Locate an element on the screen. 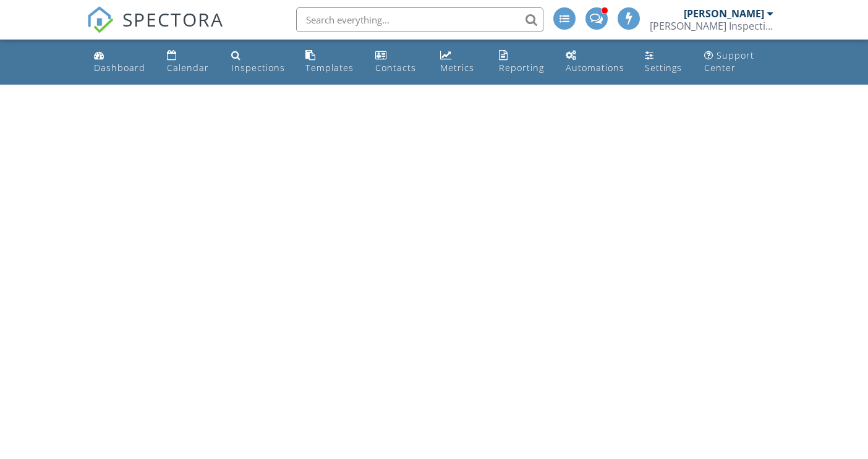 This screenshot has width=868, height=459. div: Inspections is located at coordinates (258, 68).